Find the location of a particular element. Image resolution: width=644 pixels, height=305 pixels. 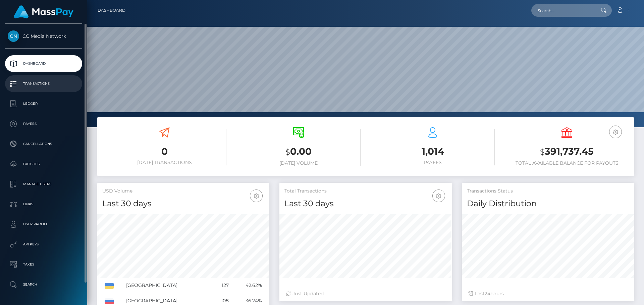

p: Links is located at coordinates (44, 205).